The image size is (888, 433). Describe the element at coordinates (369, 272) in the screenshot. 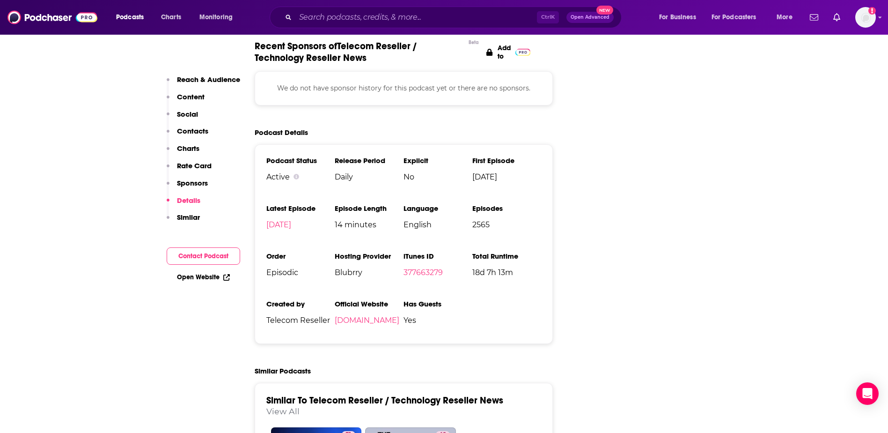

I see `span: Blubrry` at that location.